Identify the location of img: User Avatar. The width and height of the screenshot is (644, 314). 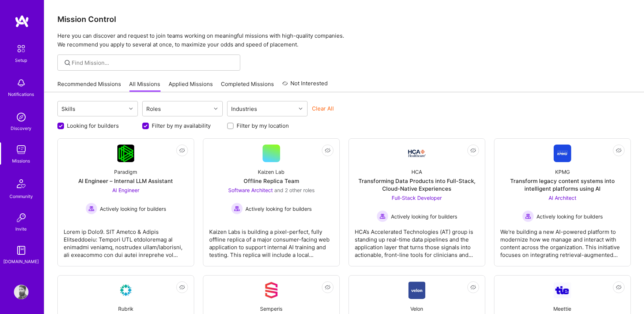
(21, 292).